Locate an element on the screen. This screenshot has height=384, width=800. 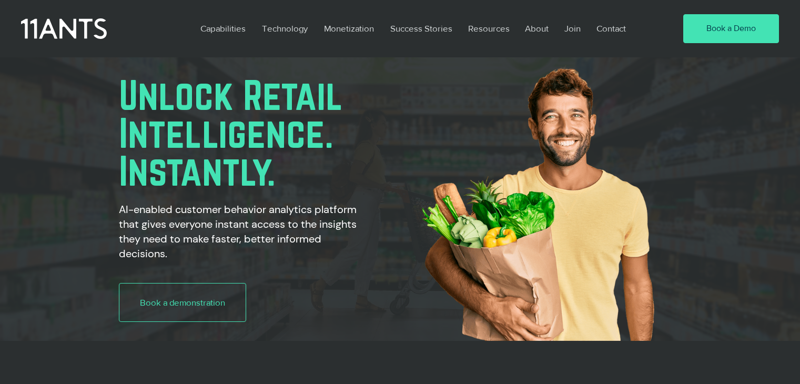
a: Success Stories is located at coordinates (421, 28).